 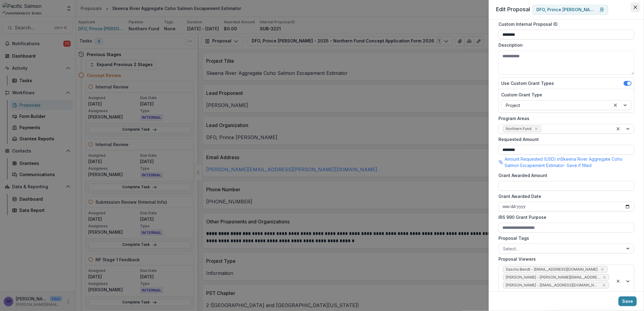 What do you see at coordinates (565, 24) in the screenshot?
I see `label: Custom Internal Proposal ID` at bounding box center [565, 24].